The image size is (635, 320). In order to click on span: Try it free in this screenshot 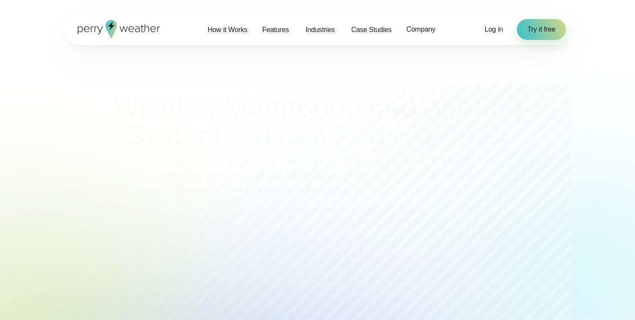, I will do `click(541, 30)`.